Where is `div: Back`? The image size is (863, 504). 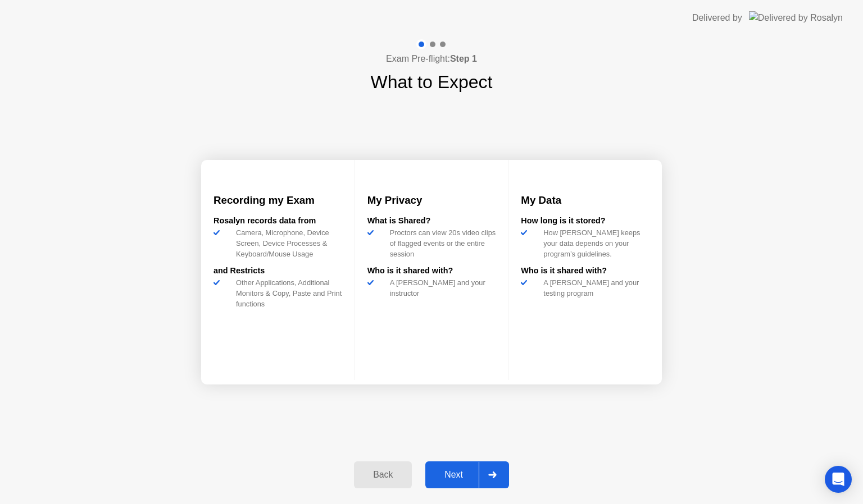 div: Back is located at coordinates (383, 475).